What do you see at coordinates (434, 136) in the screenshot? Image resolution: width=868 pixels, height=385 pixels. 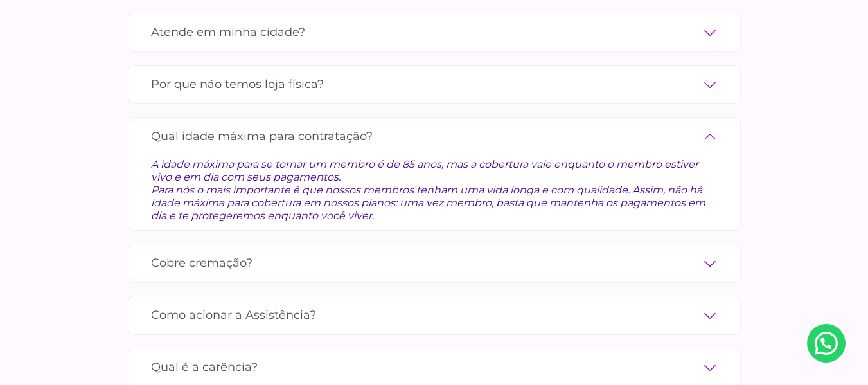 I see `label: Qual idade máxima para contratação?` at bounding box center [434, 136].